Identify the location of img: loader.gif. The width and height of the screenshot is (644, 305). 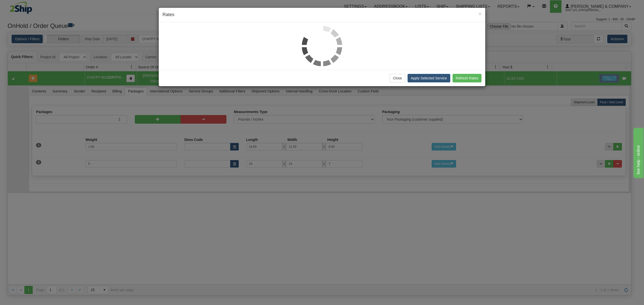
(322, 46).